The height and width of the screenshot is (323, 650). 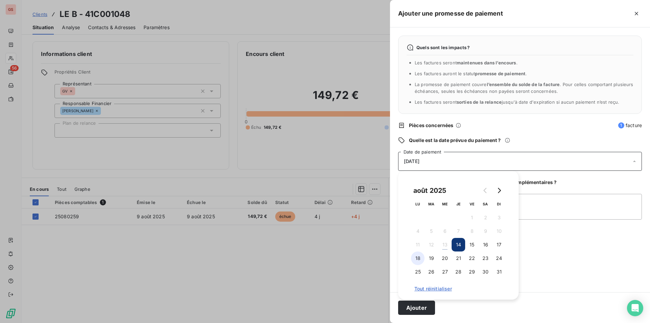 I want to click on button: 22, so click(x=472, y=258).